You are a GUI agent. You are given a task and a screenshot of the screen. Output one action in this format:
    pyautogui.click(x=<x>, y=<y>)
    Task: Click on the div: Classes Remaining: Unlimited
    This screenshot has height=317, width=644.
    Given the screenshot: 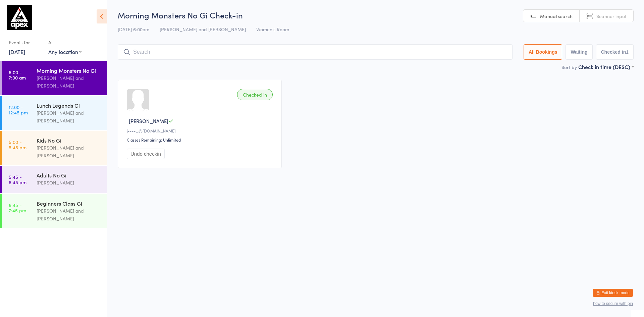 What is the action you would take?
    pyautogui.click(x=200, y=140)
    